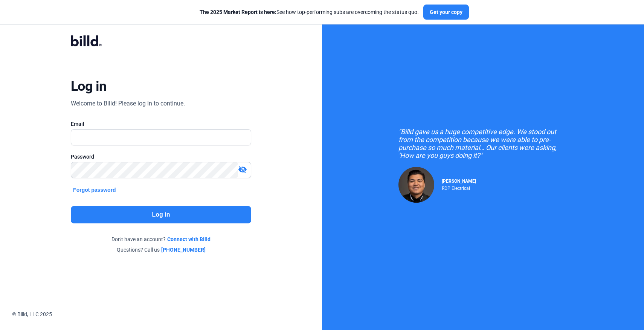 The width and height of the screenshot is (644, 330). Describe the element at coordinates (161, 250) in the screenshot. I see `div: Questions? Call us` at that location.